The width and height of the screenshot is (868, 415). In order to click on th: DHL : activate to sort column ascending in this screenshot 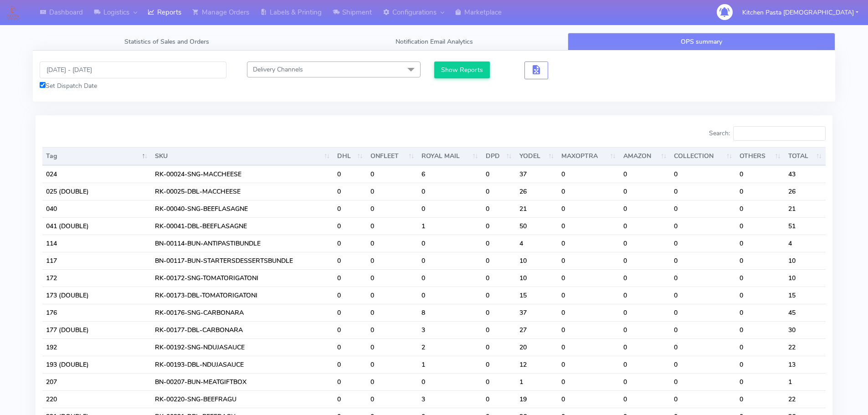, I will do `click(350, 156)`.